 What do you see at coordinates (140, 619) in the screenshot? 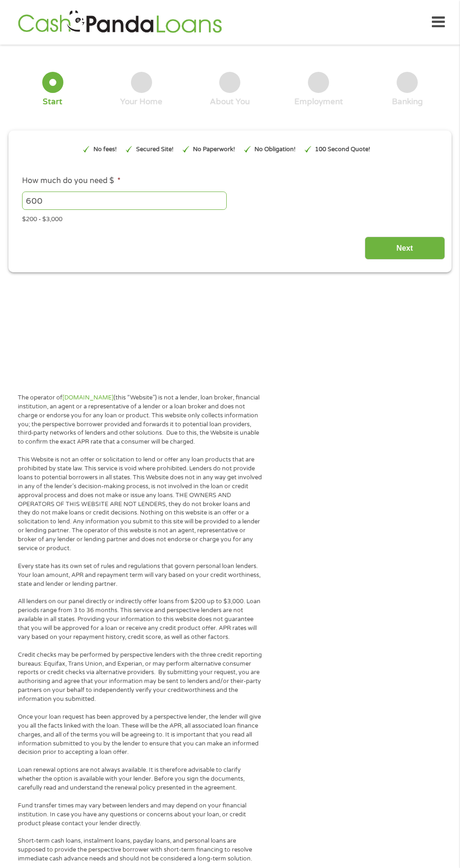
I see `p: All lenders on our panel directly or indirectly offer loans from $200 up to $3,000. Loan periods ...` at bounding box center [140, 619].